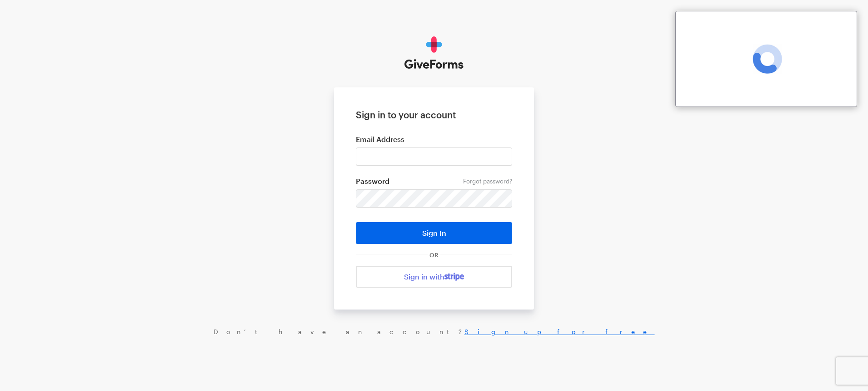 The image size is (868, 391). Describe the element at coordinates (487, 181) in the screenshot. I see `a: Forgot password?` at that location.